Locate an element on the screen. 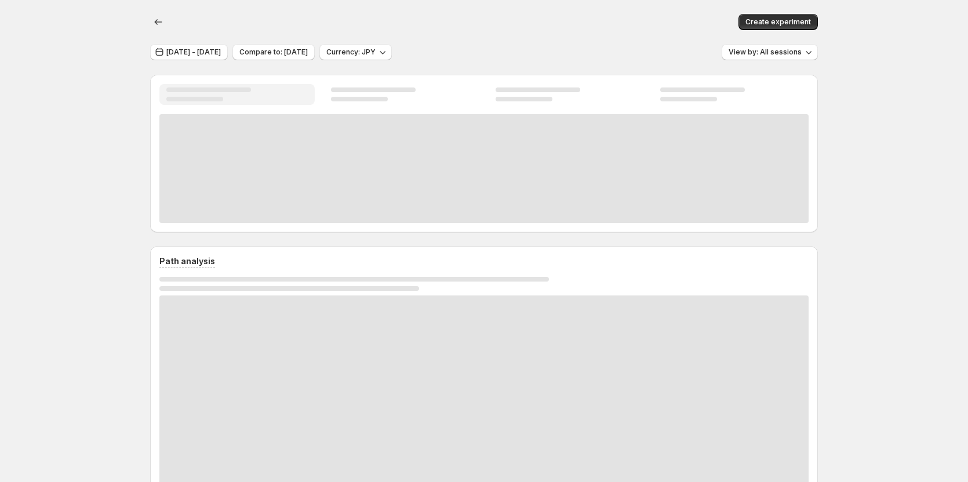 This screenshot has width=968, height=482. button: Create experiment is located at coordinates (778, 22).